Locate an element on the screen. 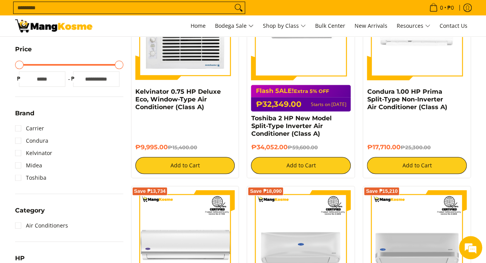  del: ₱25,300.00 is located at coordinates (415, 148).